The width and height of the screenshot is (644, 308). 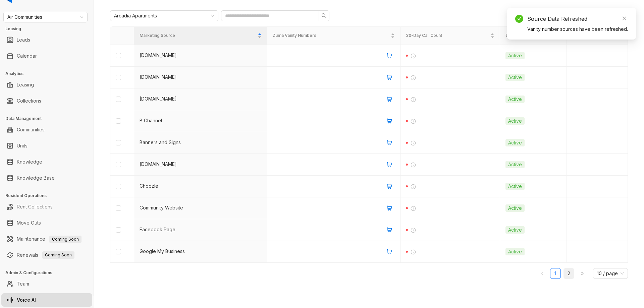 What do you see at coordinates (50, 74) in the screenshot?
I see `h3: Analytics` at bounding box center [50, 74].